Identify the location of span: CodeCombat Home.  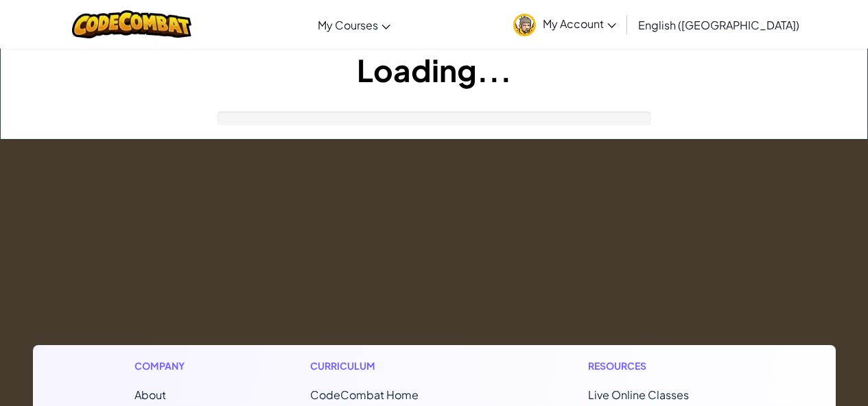
(364, 395).